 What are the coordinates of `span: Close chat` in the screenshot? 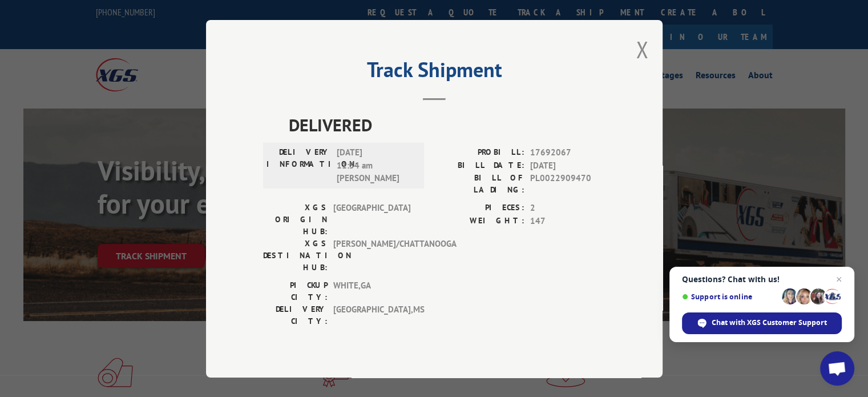 It's located at (839, 279).